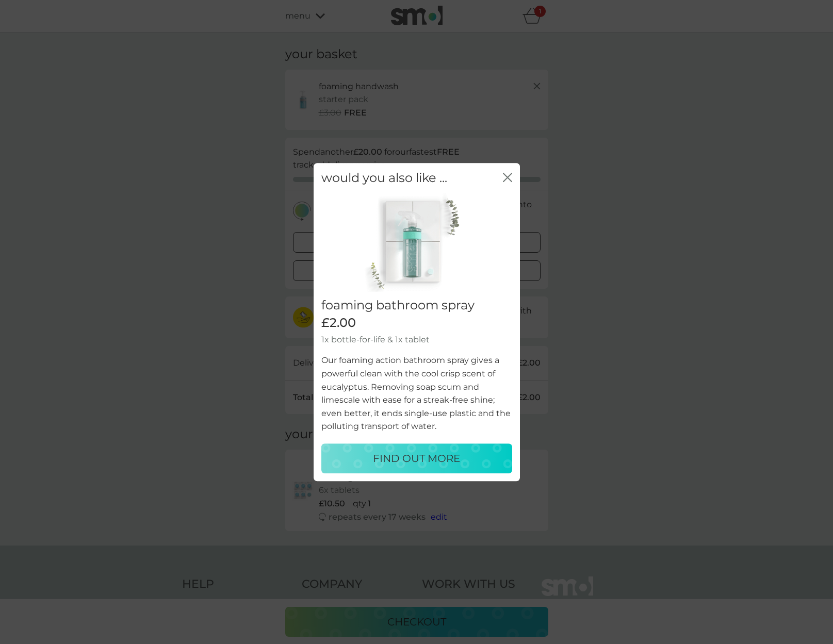 The height and width of the screenshot is (644, 833). What do you see at coordinates (417, 458) in the screenshot?
I see `button: FIND OUT MORE` at bounding box center [417, 458].